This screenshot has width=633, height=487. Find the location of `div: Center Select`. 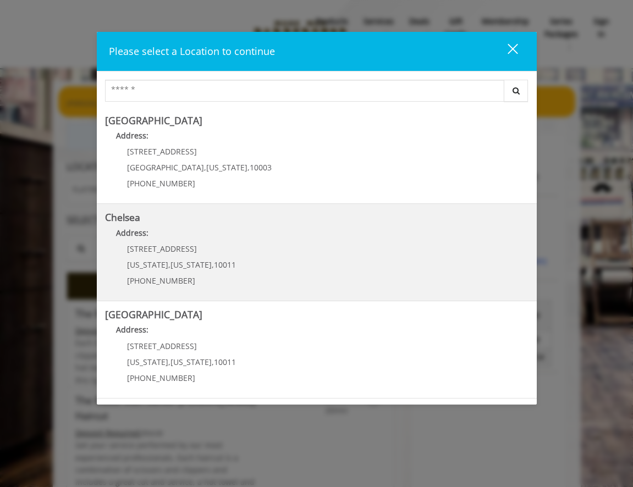

div: Center Select is located at coordinates (317, 93).